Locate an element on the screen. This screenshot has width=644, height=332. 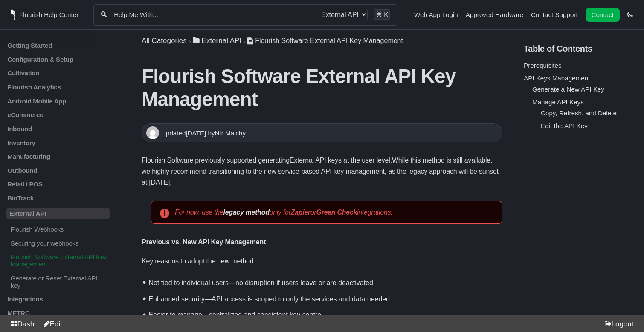
p: Retail / POS is located at coordinates (58, 184).